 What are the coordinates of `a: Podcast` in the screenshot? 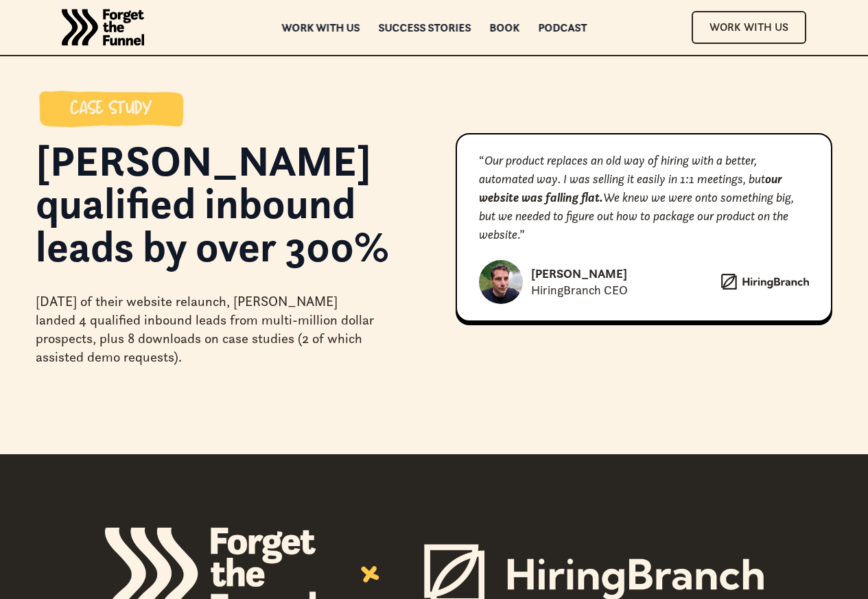 It's located at (563, 28).